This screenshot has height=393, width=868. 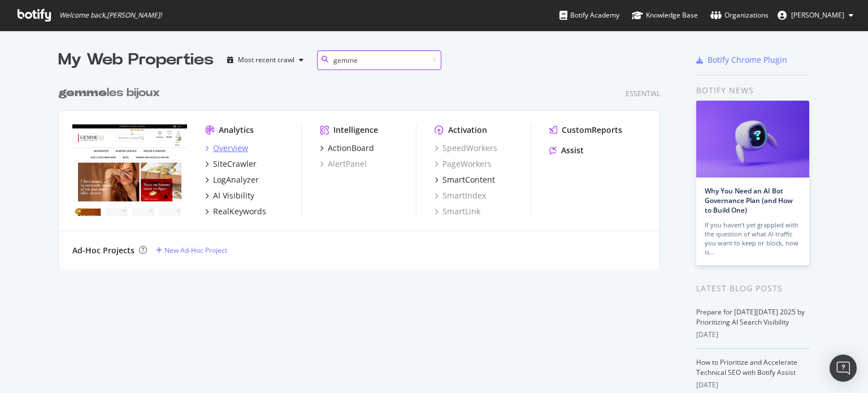 I want to click on div: Organizations, so click(x=739, y=15).